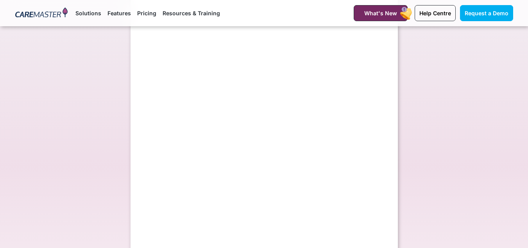 This screenshot has height=248, width=528. I want to click on a: What's New, so click(381, 13).